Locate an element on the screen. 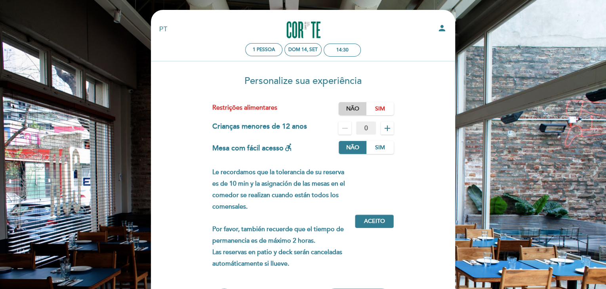 Image resolution: width=606 pixels, height=289 pixels. span: 1 pessoa is located at coordinates (264, 49).